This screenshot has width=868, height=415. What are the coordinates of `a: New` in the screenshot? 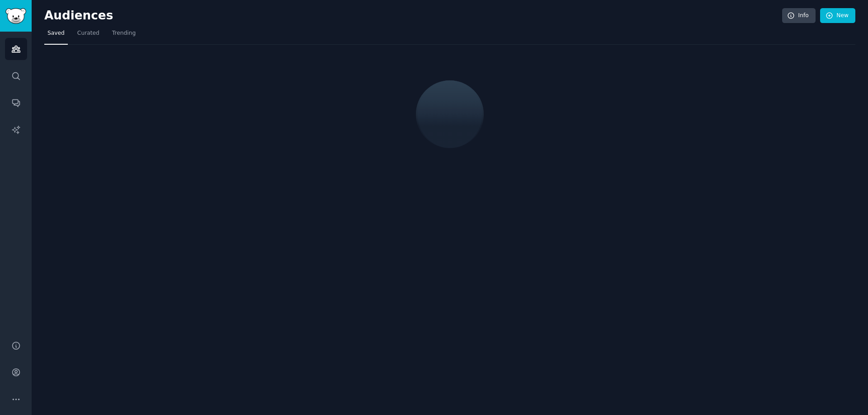 It's located at (838, 16).